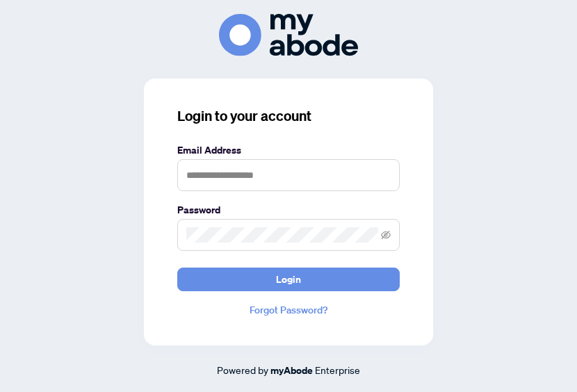 This screenshot has height=392, width=577. What do you see at coordinates (291, 370) in the screenshot?
I see `a: myAbode` at bounding box center [291, 370].